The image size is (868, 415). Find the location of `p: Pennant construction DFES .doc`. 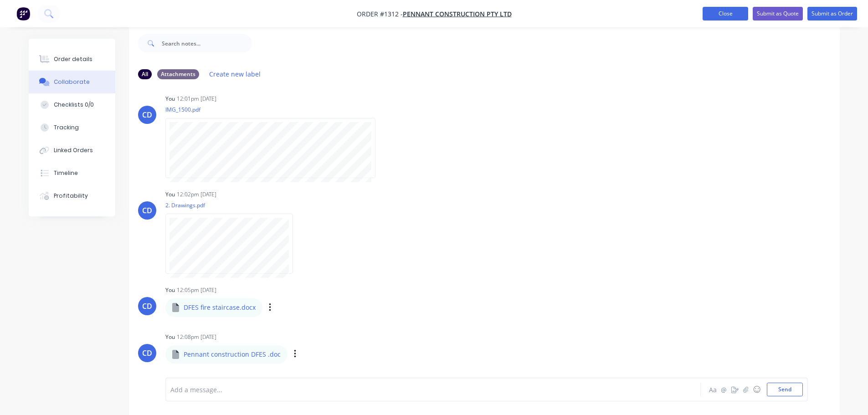

p: Pennant construction DFES .doc is located at coordinates (232, 355).